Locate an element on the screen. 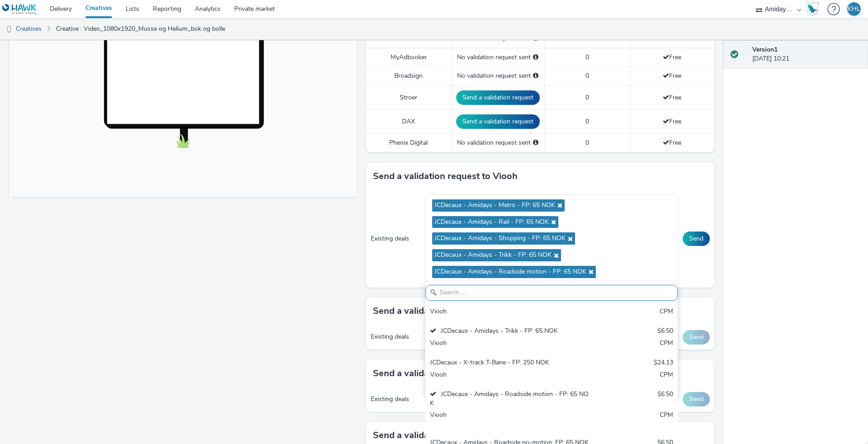 Image resolution: width=868 pixels, height=444 pixels. h3: Send a validation request to Broadsign is located at coordinates (455, 311).